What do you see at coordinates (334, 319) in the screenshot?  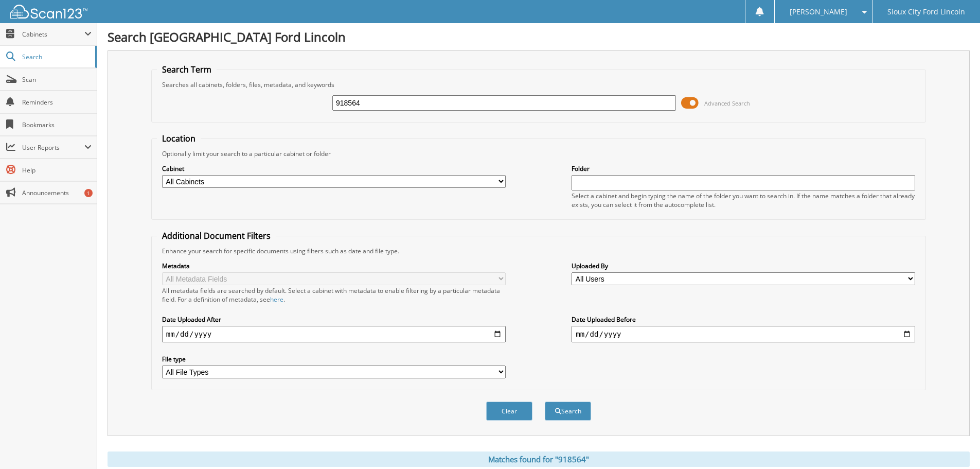 I see `label: Date Uploaded After` at bounding box center [334, 319].